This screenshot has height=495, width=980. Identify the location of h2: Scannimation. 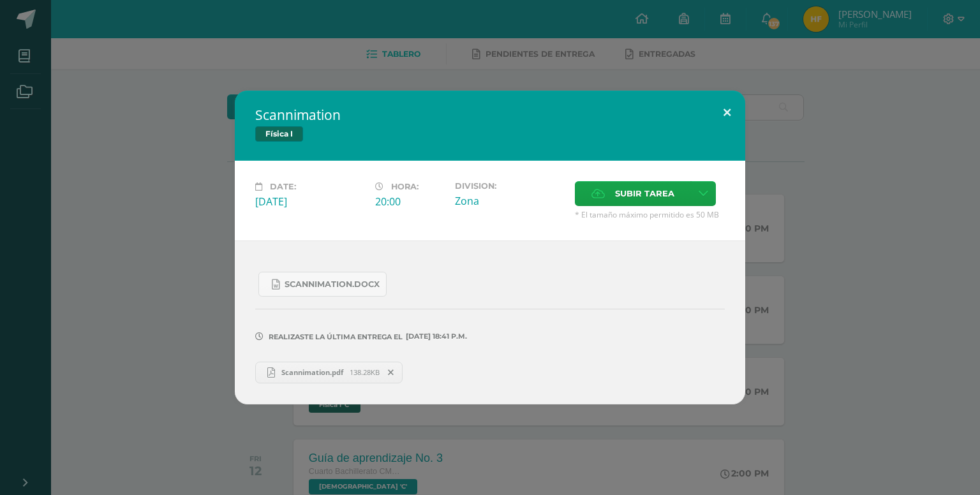
(490, 114).